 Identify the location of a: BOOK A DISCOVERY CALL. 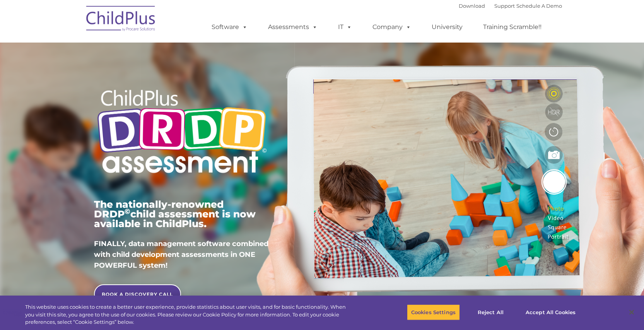
(137, 294).